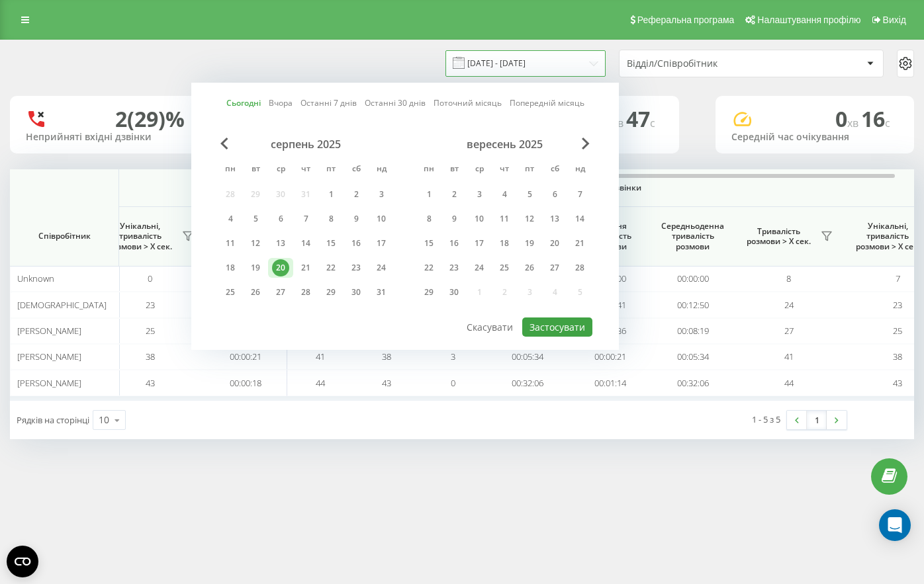  What do you see at coordinates (580, 244) in the screenshot?
I see `div: нд 21 вер 2025 р.` at bounding box center [580, 244].